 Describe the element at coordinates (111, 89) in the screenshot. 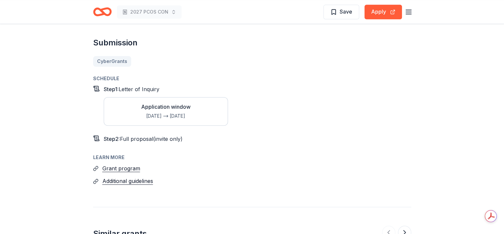

I see `span: Step 1 :` at that location.